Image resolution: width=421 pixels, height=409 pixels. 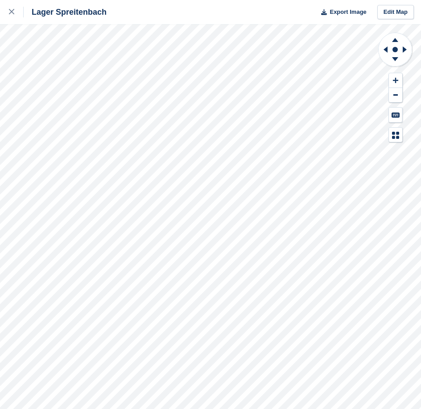 I want to click on div: Lager Spreitenbach, so click(x=65, y=12).